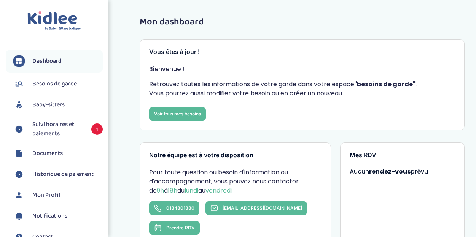 The image size is (476, 237). I want to click on strong: "besoins de garde", so click(385, 84).